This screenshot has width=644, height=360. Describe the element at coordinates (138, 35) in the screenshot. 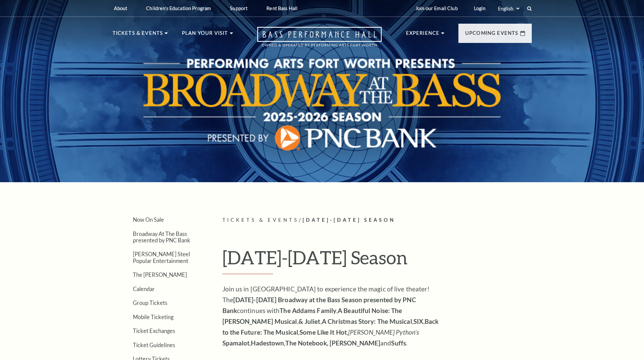

I see `p: Tickets & Events` at that location.